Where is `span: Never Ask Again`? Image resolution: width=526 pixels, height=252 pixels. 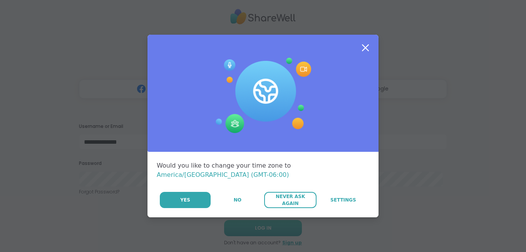
span: Never Ask Again is located at coordinates (290, 200).